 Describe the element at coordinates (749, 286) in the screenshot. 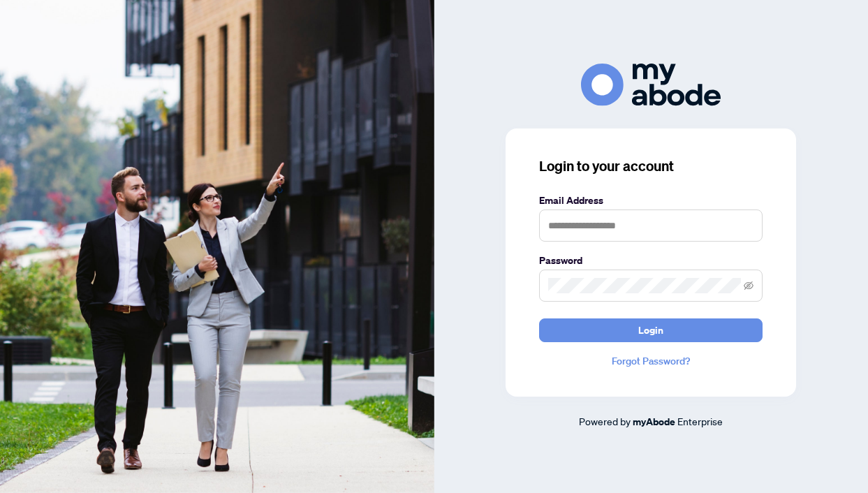

I see `span: eye-invisible` at that location.